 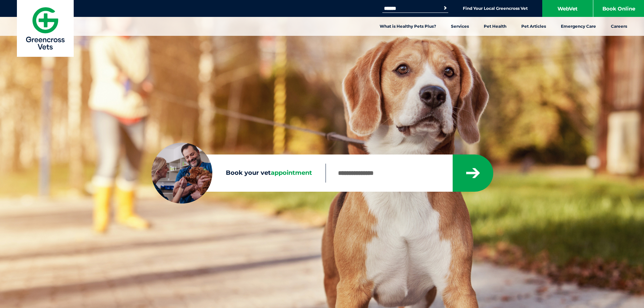 I want to click on a: Pet Health, so click(x=495, y=27).